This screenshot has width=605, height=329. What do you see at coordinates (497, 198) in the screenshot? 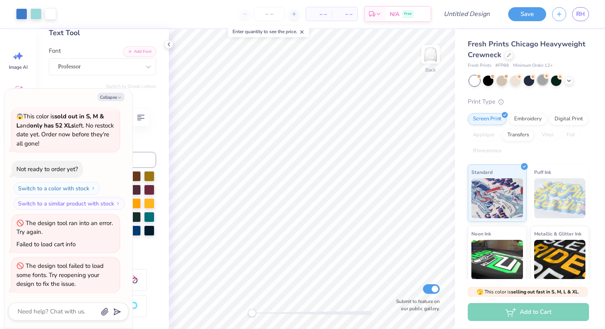
I see `img: Standard` at bounding box center [497, 198].